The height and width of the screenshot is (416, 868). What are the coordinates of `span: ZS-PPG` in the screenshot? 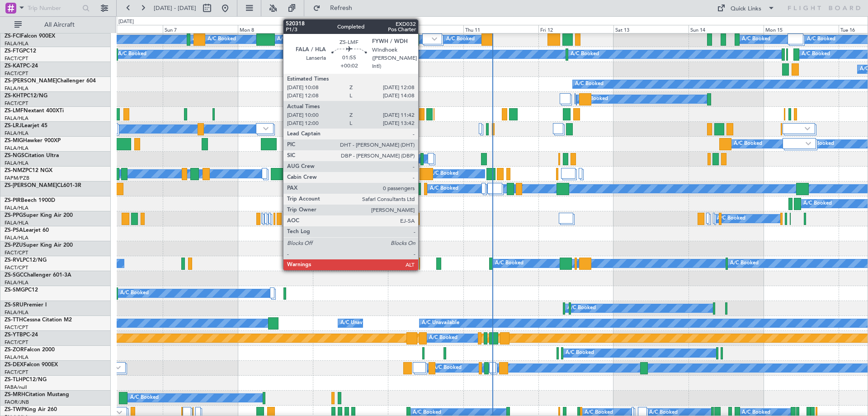 It's located at (14, 215).